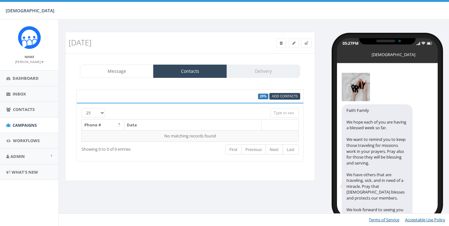 The width and height of the screenshot is (449, 226). Describe the element at coordinates (294, 43) in the screenshot. I see `span: Edit Campaign` at that location.